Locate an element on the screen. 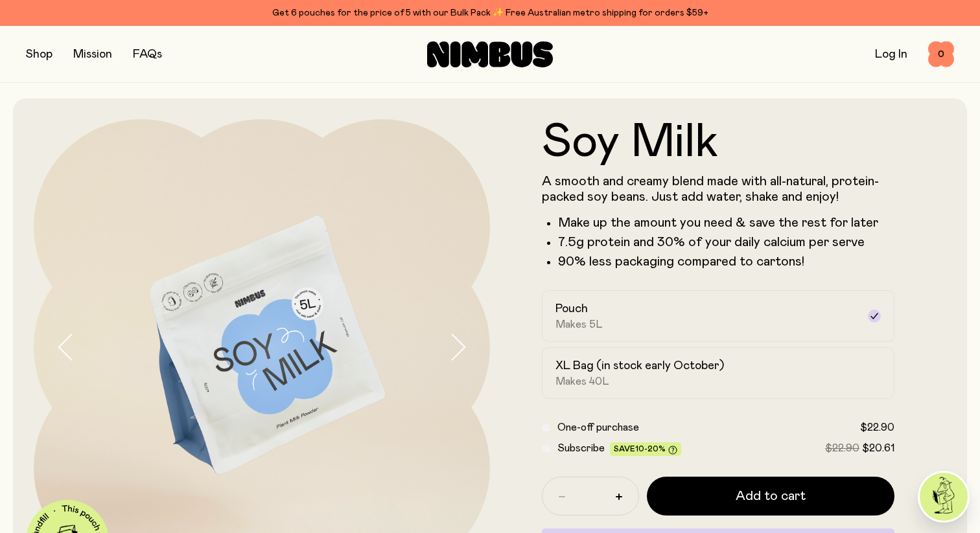 This screenshot has width=980, height=533. li: 7.5g protein and 30% of your daily calcium per serve is located at coordinates (726, 243).